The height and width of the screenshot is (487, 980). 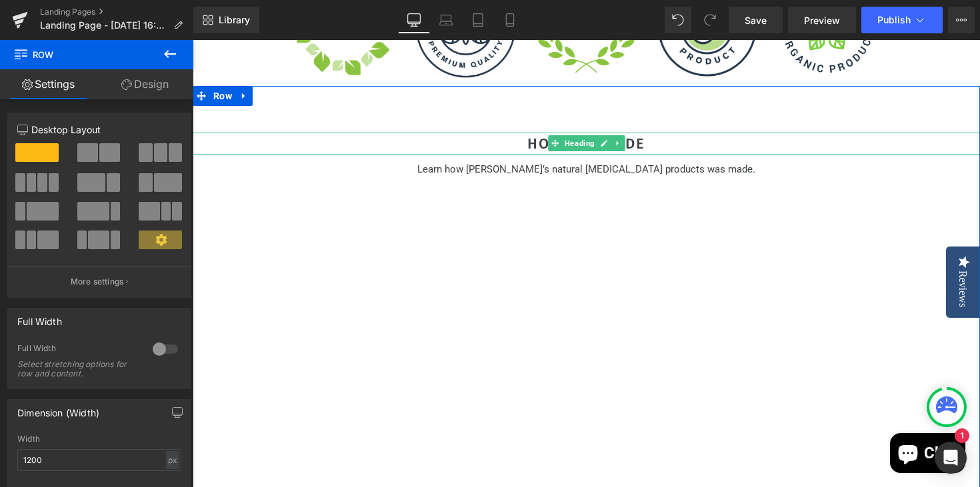 What do you see at coordinates (97, 282) in the screenshot?
I see `p: More settings` at bounding box center [97, 282].